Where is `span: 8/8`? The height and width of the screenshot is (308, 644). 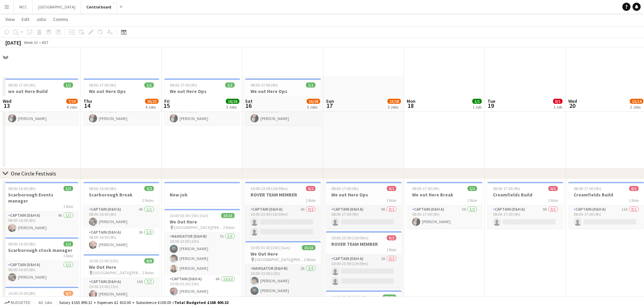 span: 8/8 is located at coordinates (149, 260).